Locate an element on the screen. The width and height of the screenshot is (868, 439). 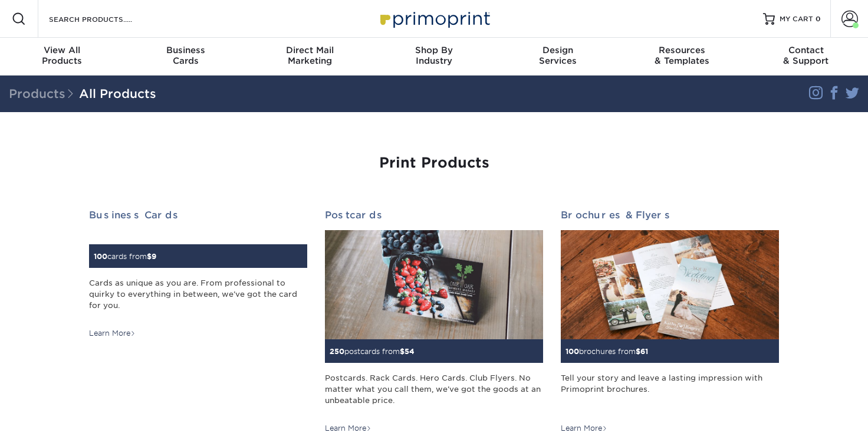
a: Resources& Templates is located at coordinates (681, 57).